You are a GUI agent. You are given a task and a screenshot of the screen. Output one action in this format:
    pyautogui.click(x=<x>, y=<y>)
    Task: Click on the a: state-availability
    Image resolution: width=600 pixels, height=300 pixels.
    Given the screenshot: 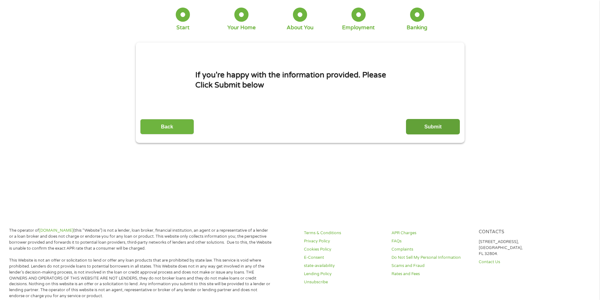 What is the action you would take?
    pyautogui.click(x=344, y=266)
    